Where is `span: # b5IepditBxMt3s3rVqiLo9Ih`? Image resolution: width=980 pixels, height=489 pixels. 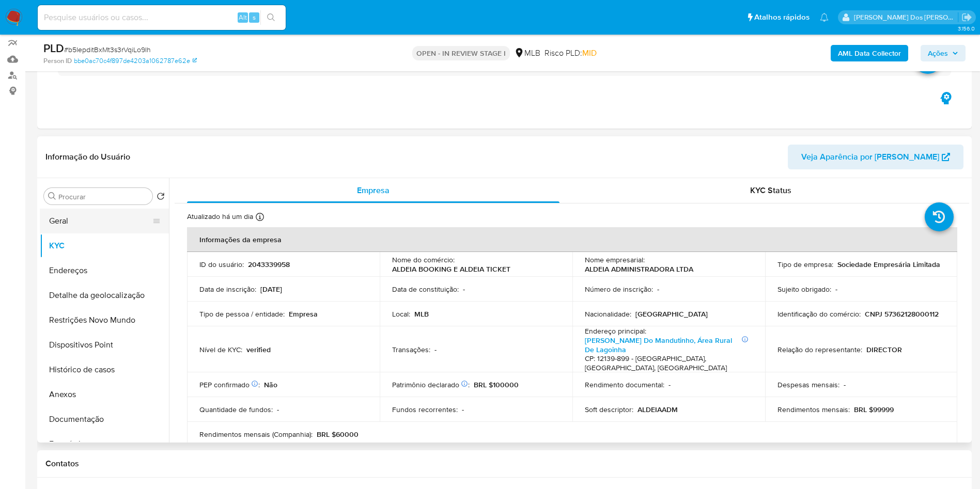
span: # b5IepditBxMt3s3rVqiLo9Ih is located at coordinates (108, 50).